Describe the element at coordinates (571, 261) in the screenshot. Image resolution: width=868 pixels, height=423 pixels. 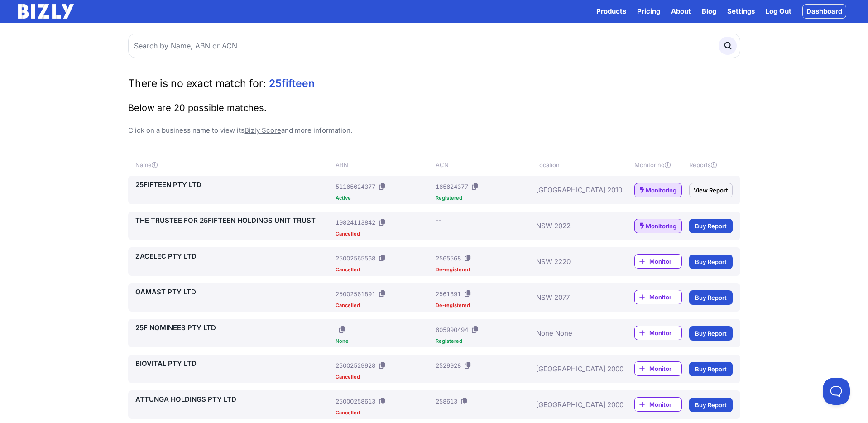
I see `div: NSW 2220` at that location.